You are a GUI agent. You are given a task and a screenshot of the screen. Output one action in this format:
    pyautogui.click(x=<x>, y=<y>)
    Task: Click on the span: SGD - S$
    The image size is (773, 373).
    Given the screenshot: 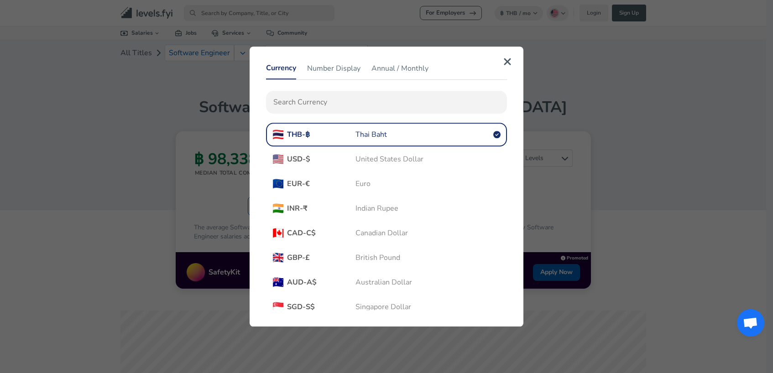 What is the action you would take?
    pyautogui.click(x=321, y=307)
    